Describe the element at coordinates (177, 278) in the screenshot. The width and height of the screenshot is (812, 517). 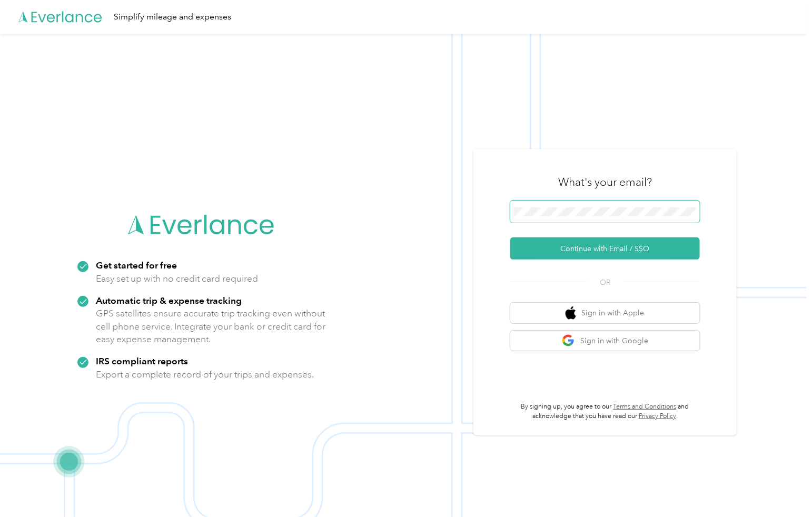
I see `p: Easy set up with no credit card required` at that location.